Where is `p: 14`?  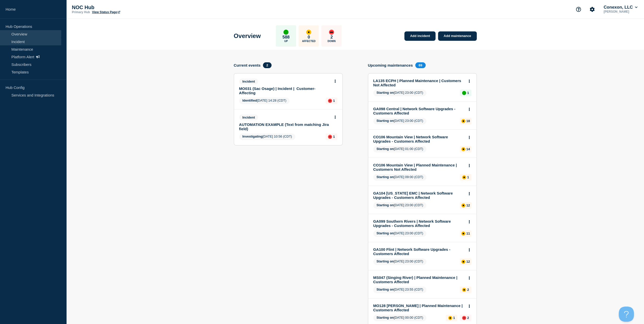
p: 14 is located at coordinates (468, 149).